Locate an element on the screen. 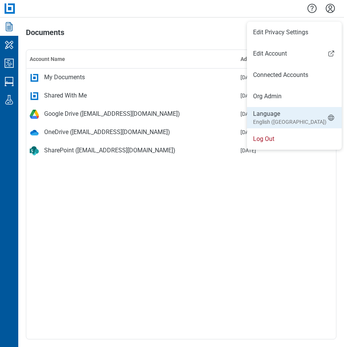 The height and width of the screenshot is (347, 344). ul: Menu is located at coordinates (294, 86).